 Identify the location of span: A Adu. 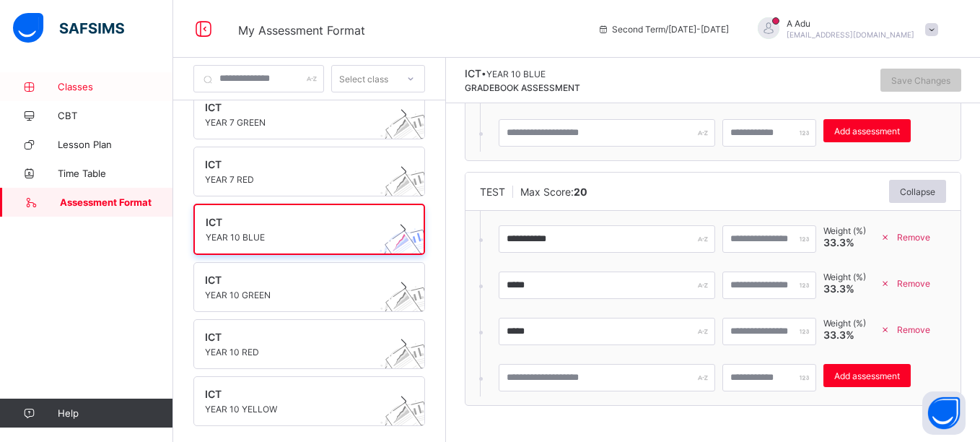
(850, 23).